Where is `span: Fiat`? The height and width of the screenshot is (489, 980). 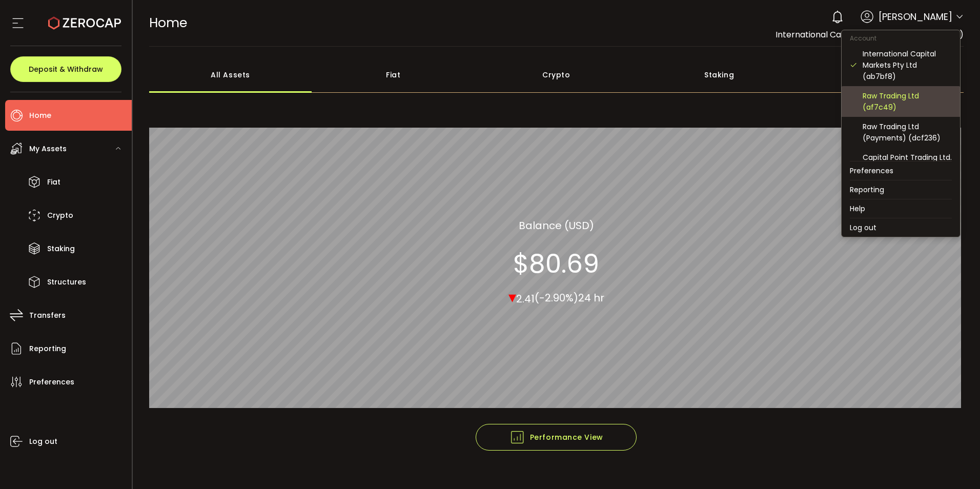 span: Fiat is located at coordinates (53, 182).